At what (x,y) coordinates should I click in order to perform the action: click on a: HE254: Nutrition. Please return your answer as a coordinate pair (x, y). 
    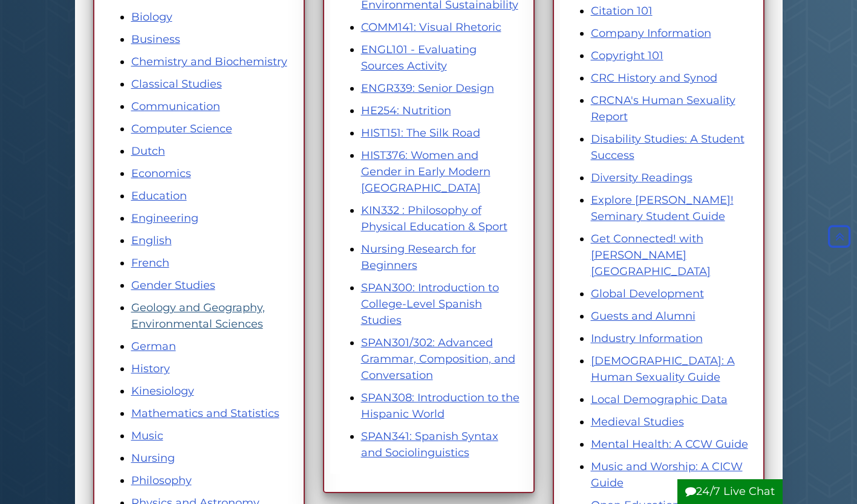
    Looking at the image, I should click on (406, 111).